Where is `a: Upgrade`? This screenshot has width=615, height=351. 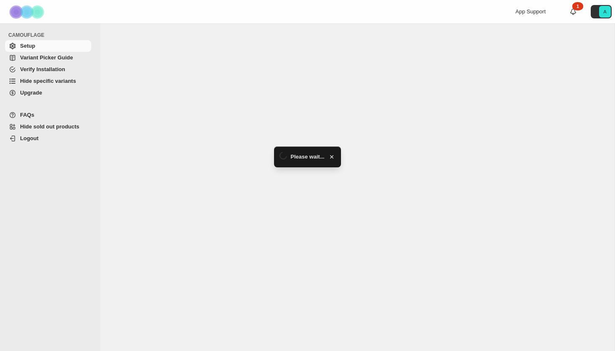
a: Upgrade is located at coordinates (48, 93).